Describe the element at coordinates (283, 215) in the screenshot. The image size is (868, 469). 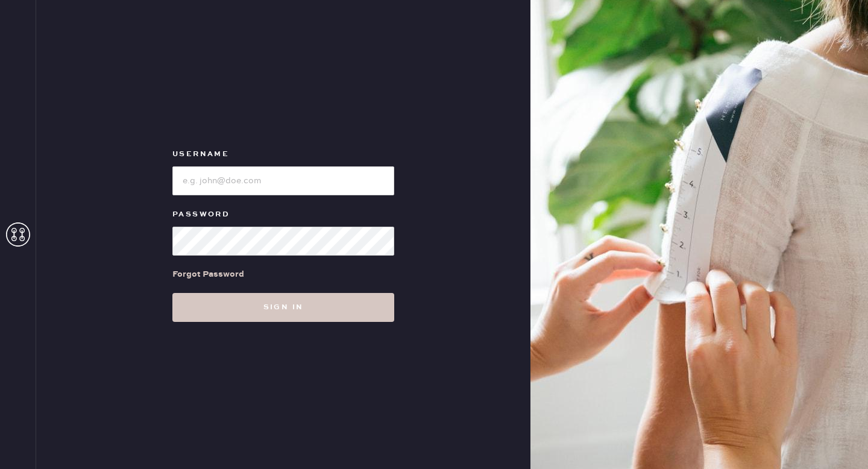
I see `label: Password` at that location.